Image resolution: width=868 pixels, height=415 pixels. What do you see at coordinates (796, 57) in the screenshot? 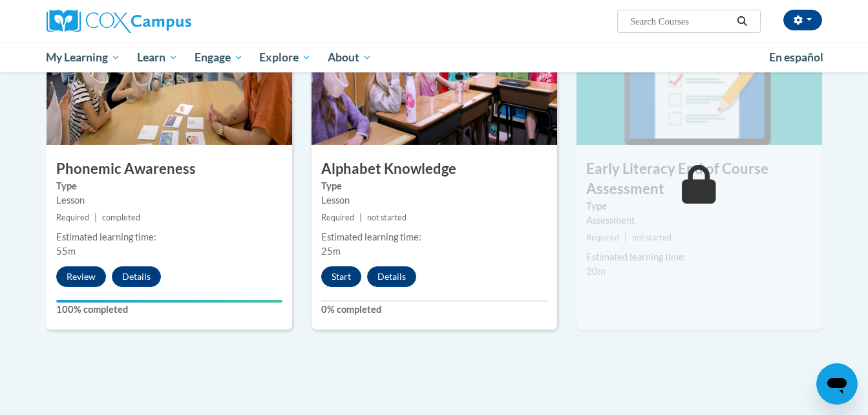
I see `a: En español` at bounding box center [796, 57].